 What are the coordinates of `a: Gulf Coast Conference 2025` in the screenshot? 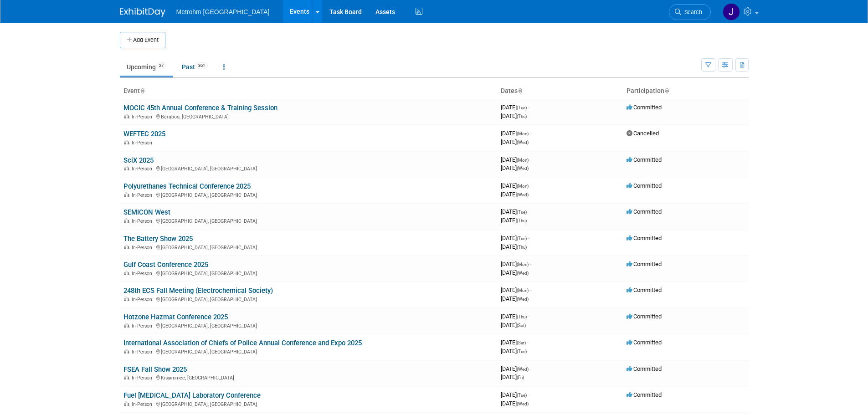 It's located at (166, 265).